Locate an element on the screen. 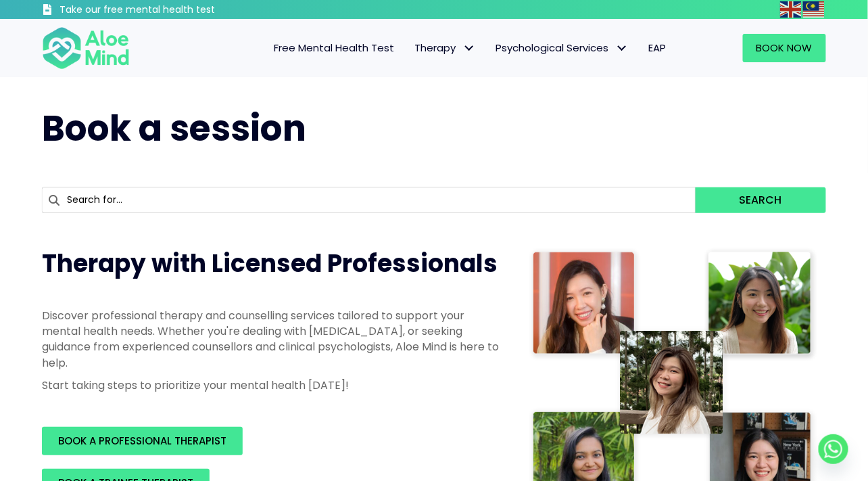 The width and height of the screenshot is (868, 481). a: Book Now is located at coordinates (784, 48).